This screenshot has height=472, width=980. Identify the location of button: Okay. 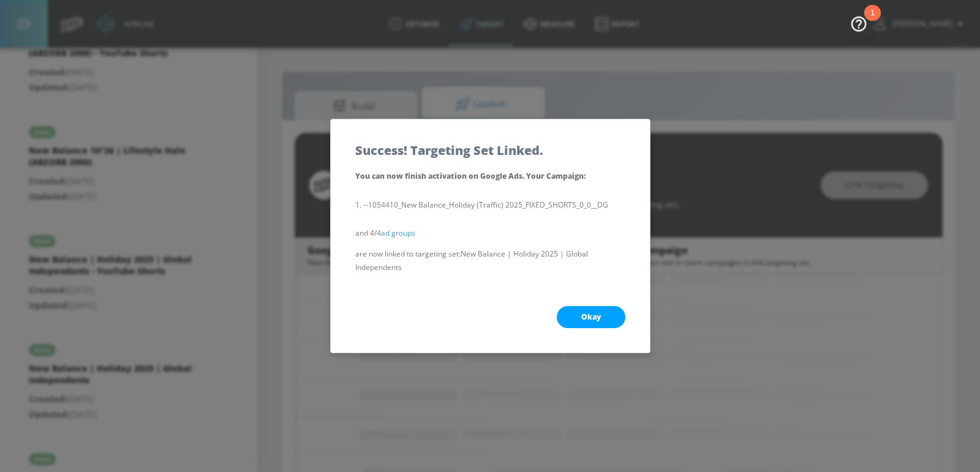
(591, 317).